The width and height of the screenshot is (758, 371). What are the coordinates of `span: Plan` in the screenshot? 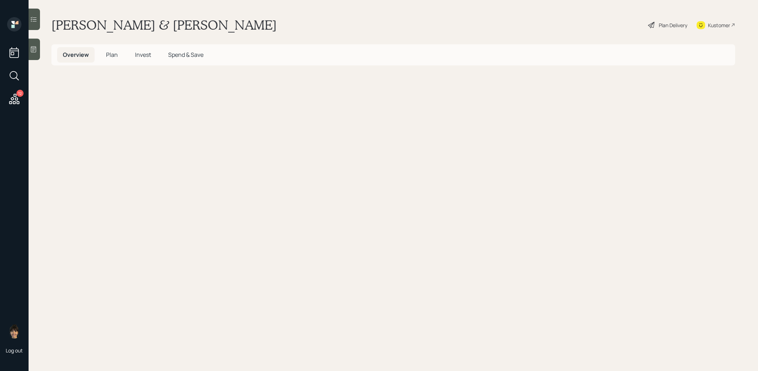 It's located at (112, 55).